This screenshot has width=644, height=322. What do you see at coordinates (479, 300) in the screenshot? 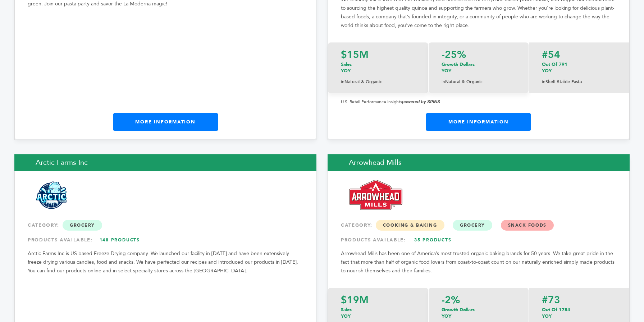
I see `p: -2%` at bounding box center [479, 300].